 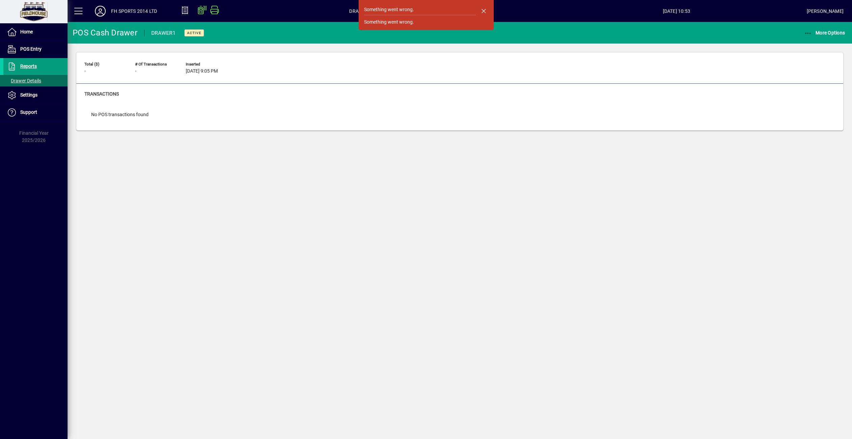 I want to click on span: Active, so click(x=194, y=33).